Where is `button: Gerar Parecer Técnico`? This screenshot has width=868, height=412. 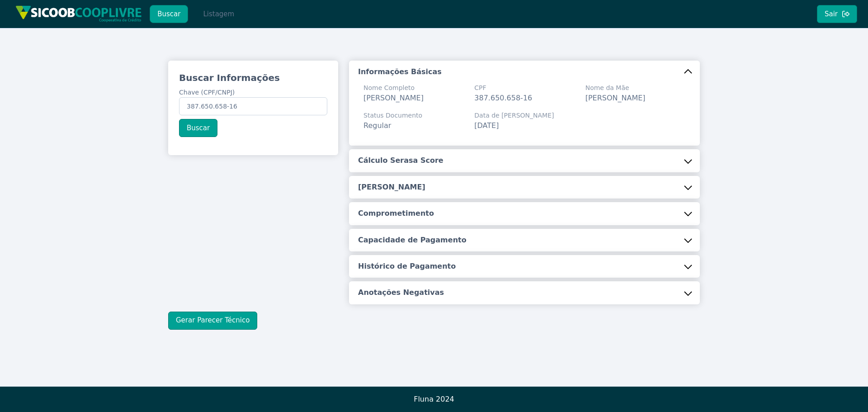
button: Gerar Parecer Técnico is located at coordinates (212, 321).